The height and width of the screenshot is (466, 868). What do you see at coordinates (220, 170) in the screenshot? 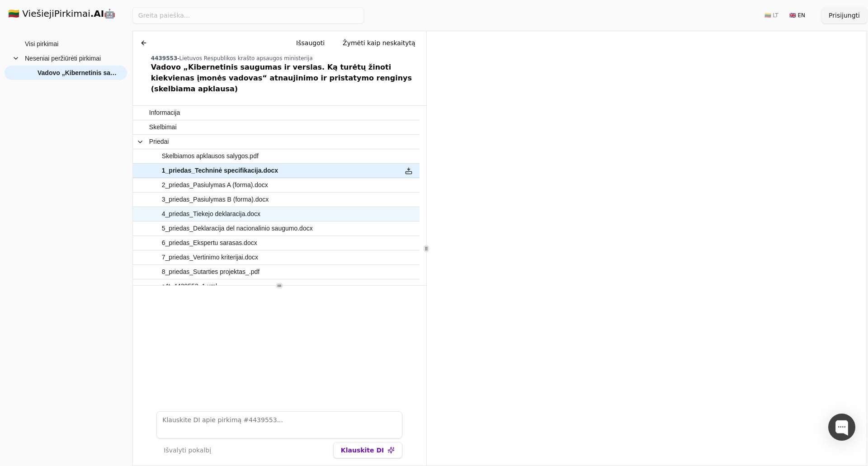
I see `span: 1_priedas_Techninė specifikacija.docx` at bounding box center [220, 170].